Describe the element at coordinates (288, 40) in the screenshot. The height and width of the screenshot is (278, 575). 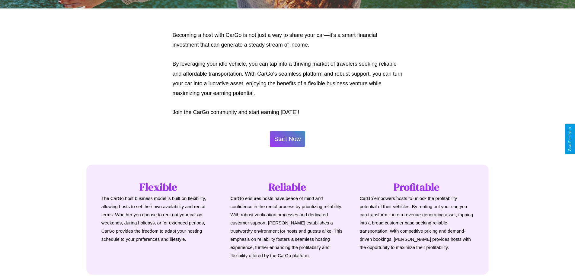
I see `p: Becoming a host with CarGo is not just a way to share your car—it's a smart financial investment ...` at that location.